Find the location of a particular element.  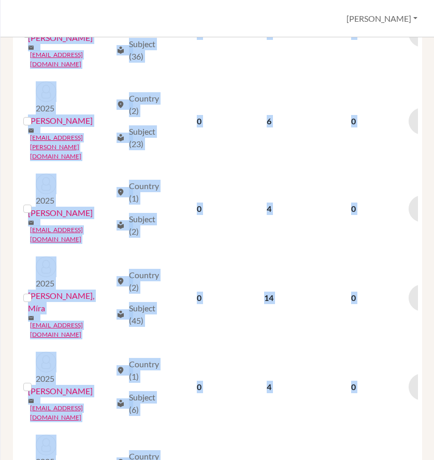

img: Setényi, Míra is located at coordinates (46, 267).